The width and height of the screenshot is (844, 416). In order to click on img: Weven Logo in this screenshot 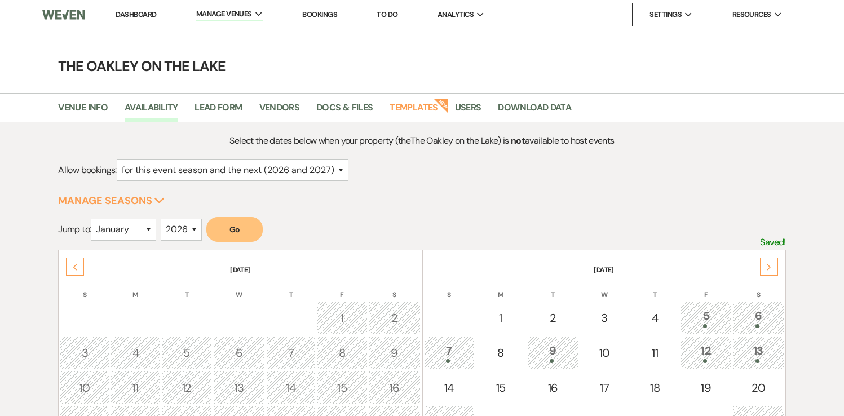, I will do `click(63, 15)`.